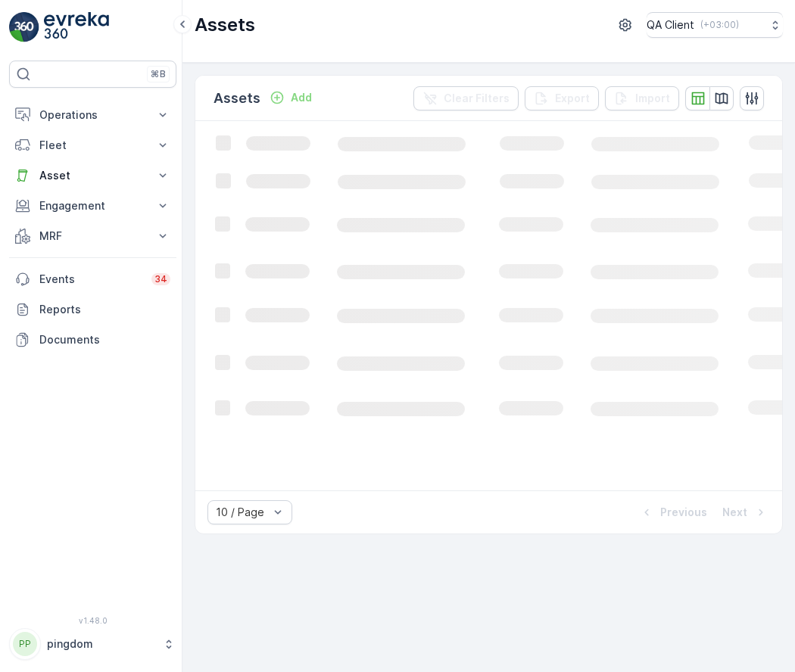 Image resolution: width=795 pixels, height=672 pixels. Describe the element at coordinates (673, 513) in the screenshot. I see `button: Previous` at that location.